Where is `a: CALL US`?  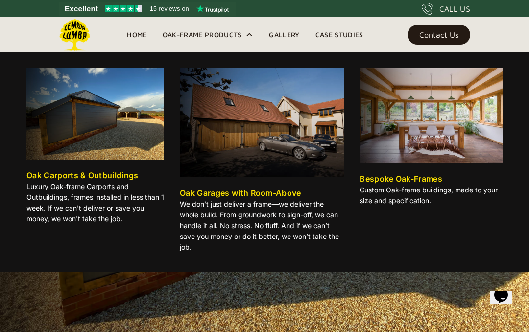 a: CALL US is located at coordinates (446, 9).